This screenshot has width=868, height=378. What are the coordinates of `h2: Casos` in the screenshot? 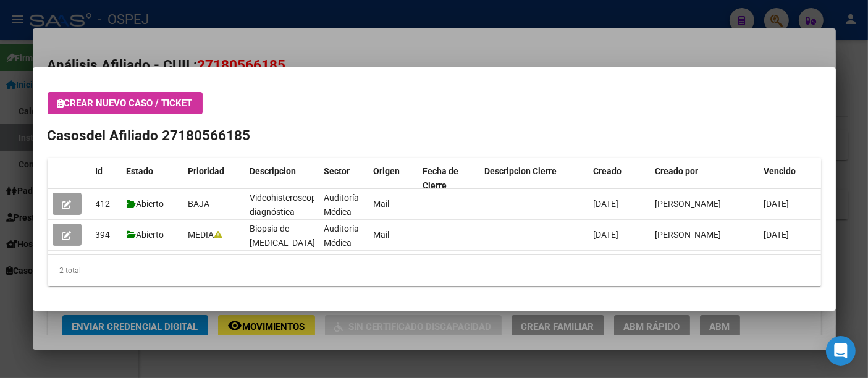 It's located at (434, 136).